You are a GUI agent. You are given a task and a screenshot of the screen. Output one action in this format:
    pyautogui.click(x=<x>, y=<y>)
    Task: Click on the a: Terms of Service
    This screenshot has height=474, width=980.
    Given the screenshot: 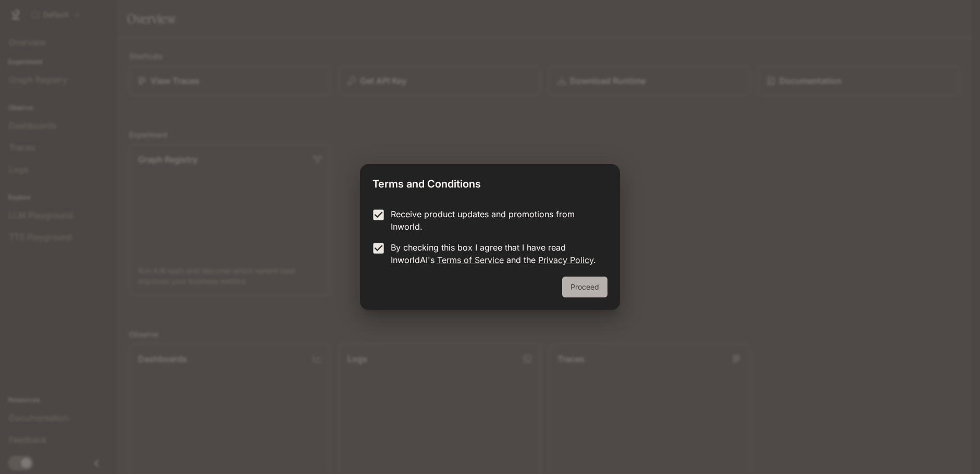 What is the action you would take?
    pyautogui.click(x=471, y=260)
    